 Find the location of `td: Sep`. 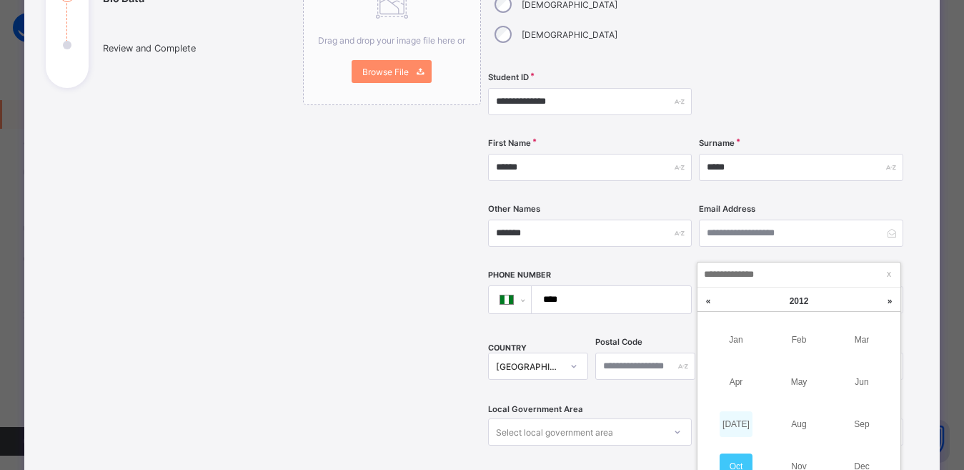

td: Sep is located at coordinates (862, 424).